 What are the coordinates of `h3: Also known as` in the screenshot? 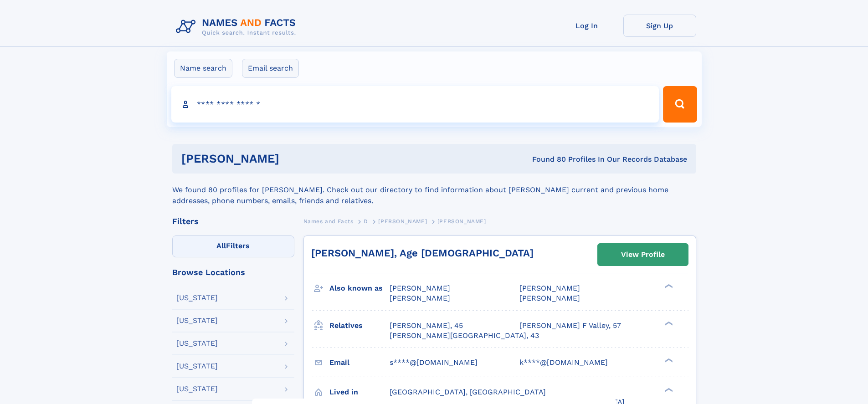 It's located at (360, 288).